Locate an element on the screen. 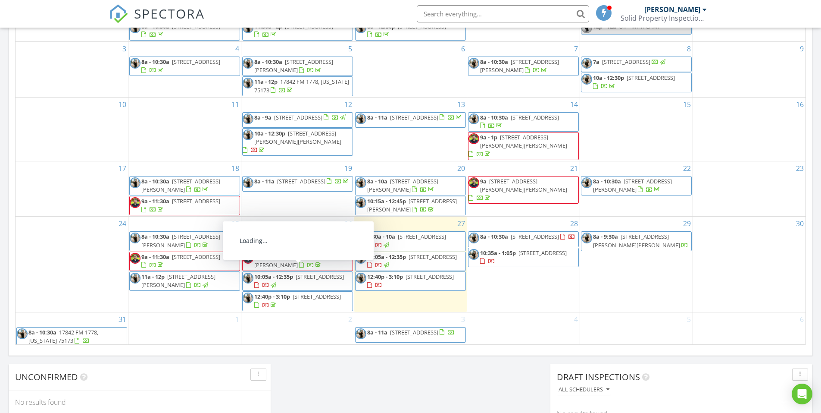  a: SPECTORA is located at coordinates (157, 21).